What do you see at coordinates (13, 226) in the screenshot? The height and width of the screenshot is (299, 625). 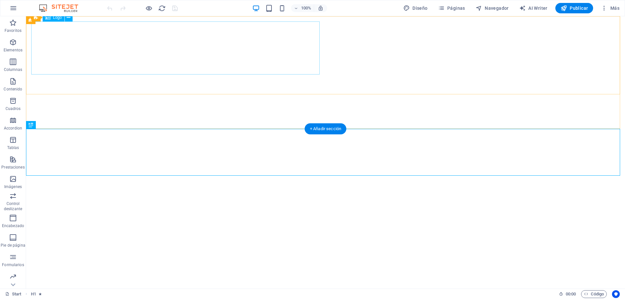 I see `p: Encabezado` at bounding box center [13, 226].